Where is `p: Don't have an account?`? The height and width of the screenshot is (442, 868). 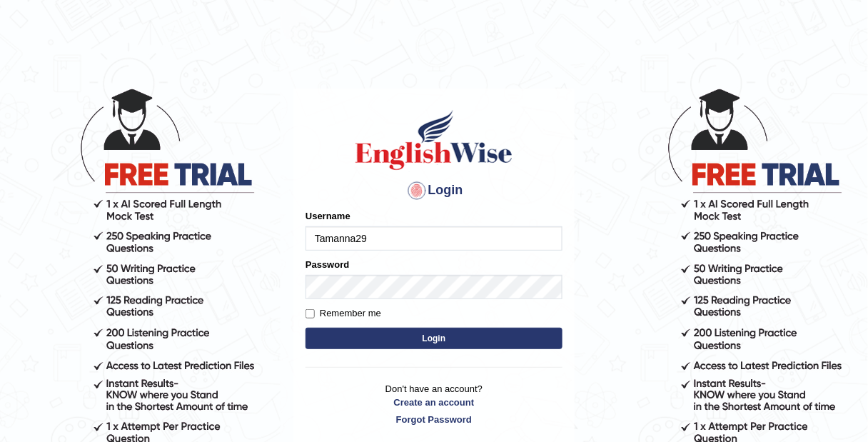
p: Don't have an account? is located at coordinates (434, 403).